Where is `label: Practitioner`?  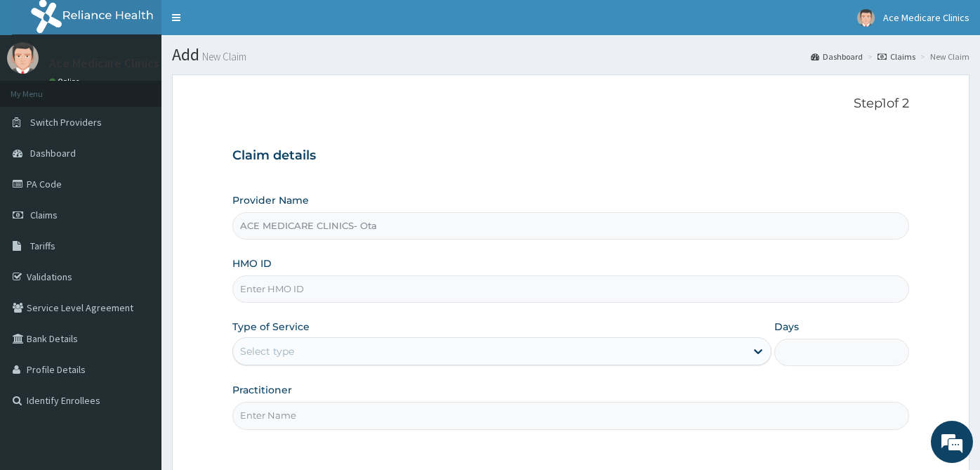 label: Practitioner is located at coordinates (262, 390).